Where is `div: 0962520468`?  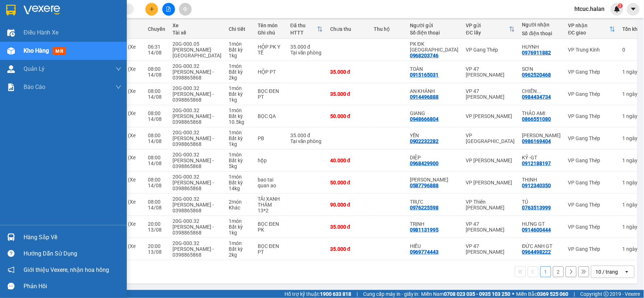
div: 0962520468 is located at coordinates (537, 75).